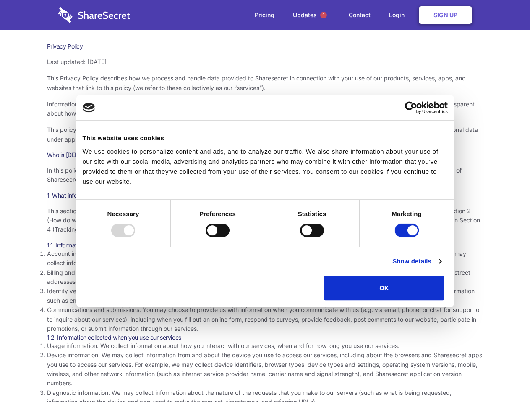 This screenshot has width=530, height=402. Describe the element at coordinates (263, 221) in the screenshot. I see `span: This section describes the various types of information we collect from and about you. To underst...` at that location.